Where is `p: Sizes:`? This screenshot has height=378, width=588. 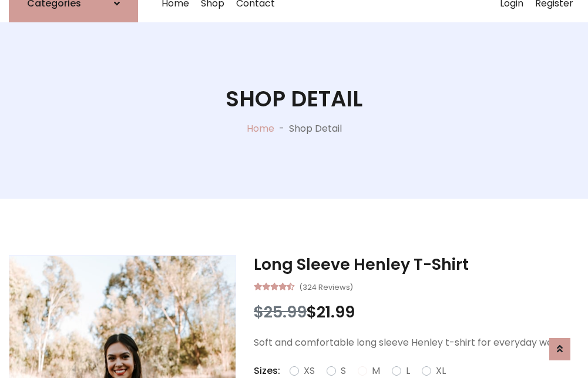
p: Sizes: is located at coordinates (267, 371).